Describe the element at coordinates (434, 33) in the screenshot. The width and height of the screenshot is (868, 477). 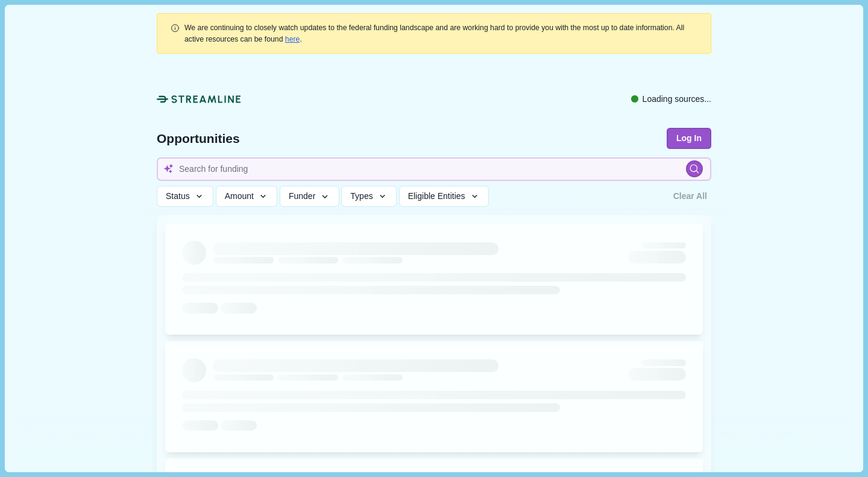
I see `span: We are continuing to closely watch updates to the federal funding landscape and are working hard ...` at that location.